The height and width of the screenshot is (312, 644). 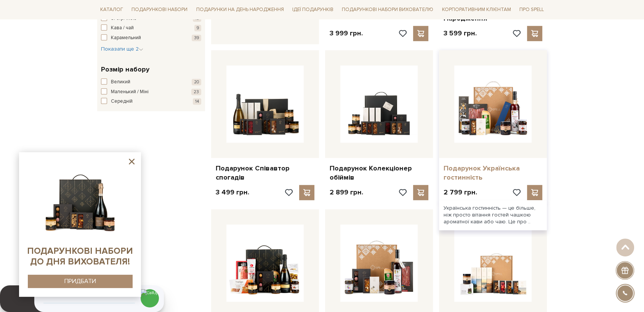 What do you see at coordinates (493, 215) in the screenshot?
I see `div: Українська гостинність — це більше, ніж просто вітання гостей чашкою ароматної кави або чаю. Це п...` at bounding box center [493, 215].